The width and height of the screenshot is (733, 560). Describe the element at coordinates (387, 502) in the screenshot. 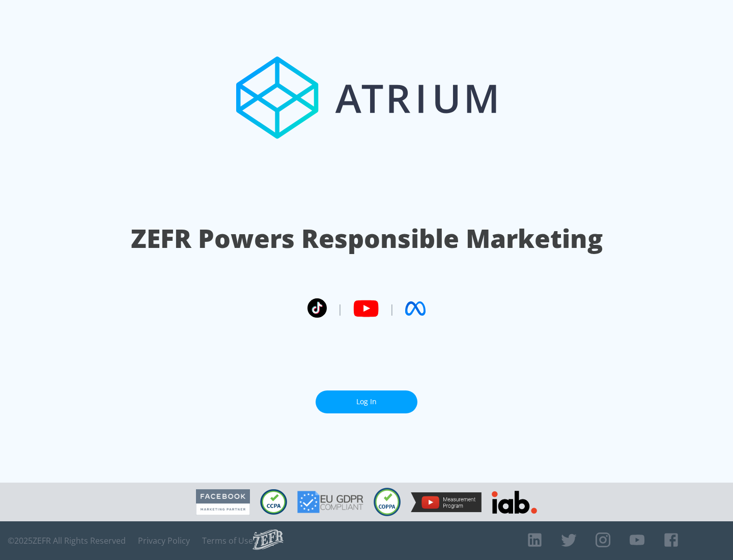

I see `img: COPPA Compliant` at that location.